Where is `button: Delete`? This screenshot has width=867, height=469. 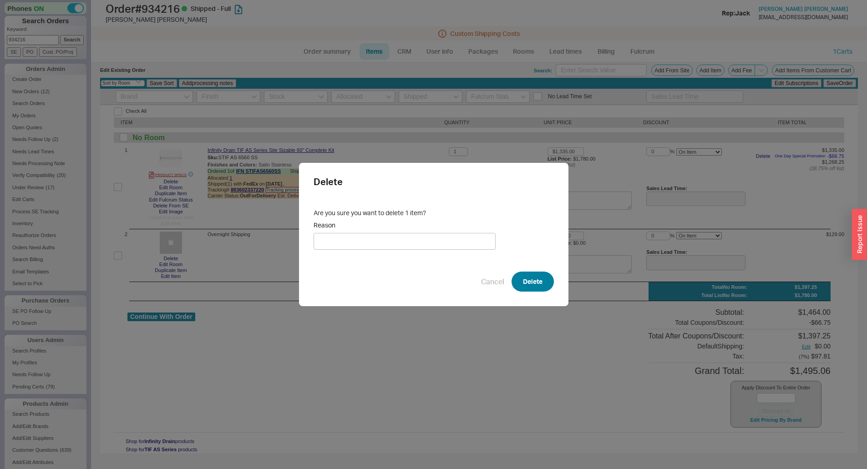
button: Delete is located at coordinates (532, 282).